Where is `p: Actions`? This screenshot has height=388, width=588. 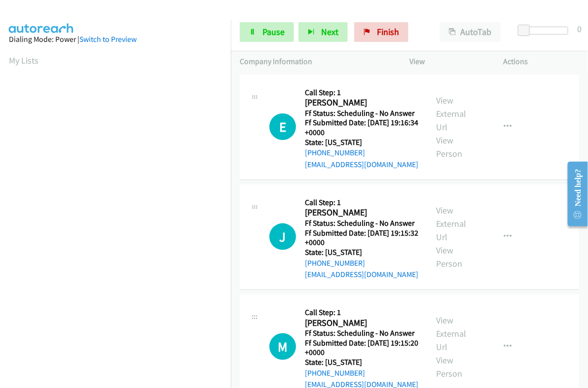
p: Actions is located at coordinates (541, 61).